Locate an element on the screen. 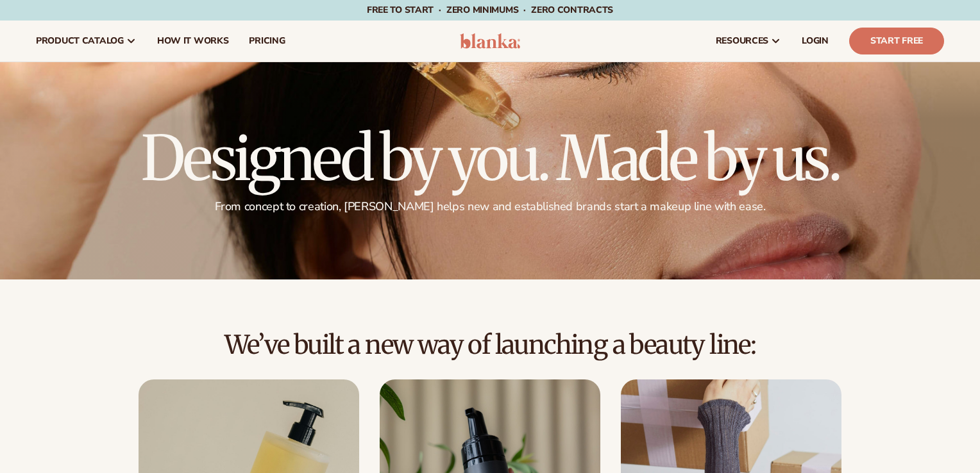 This screenshot has height=473, width=980. a: Start Free is located at coordinates (896, 41).